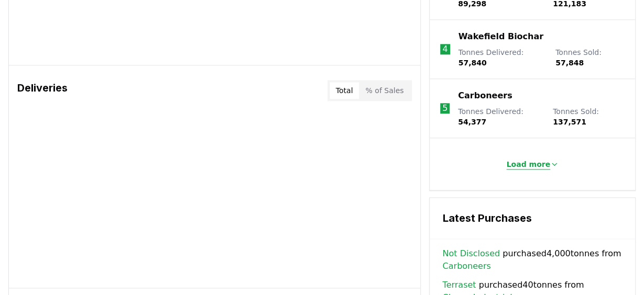 This screenshot has width=644, height=295. What do you see at coordinates (570, 122) in the screenshot?
I see `span: 137,571` at bounding box center [570, 122].